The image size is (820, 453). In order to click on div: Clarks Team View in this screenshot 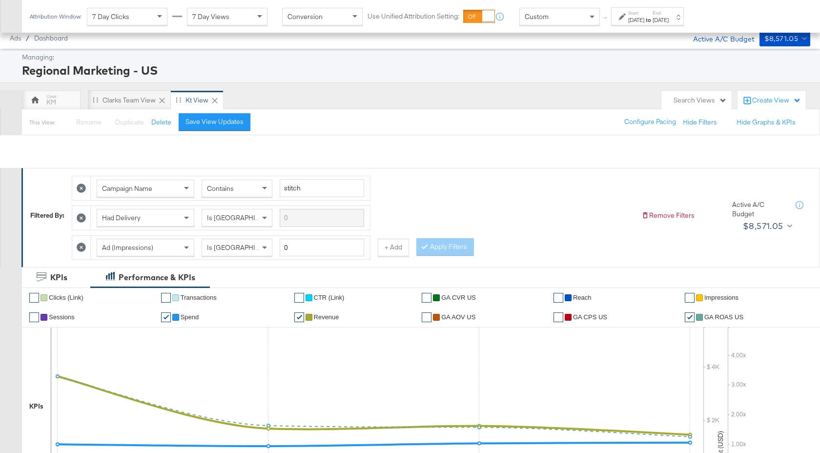, I will do `click(129, 100)`.